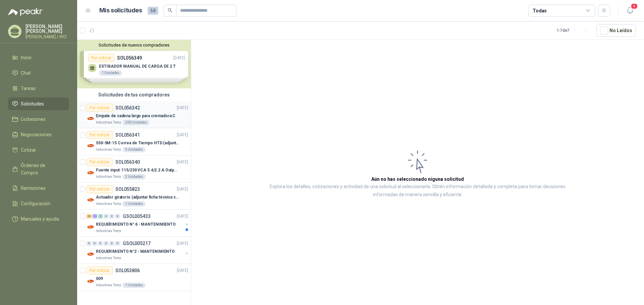  Describe the element at coordinates (39, 169) in the screenshot. I see `a: Órdenes de Compra` at that location.